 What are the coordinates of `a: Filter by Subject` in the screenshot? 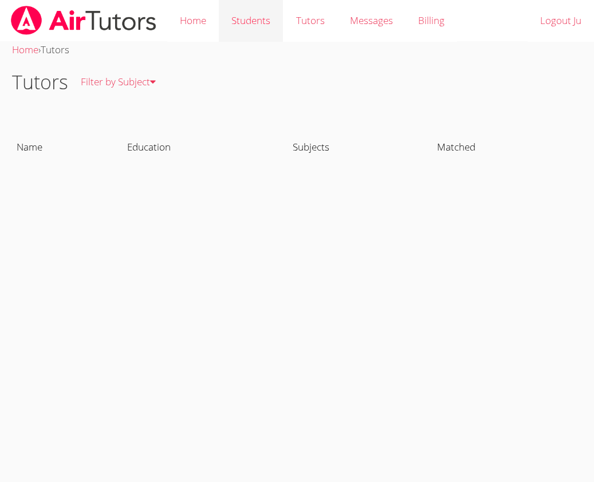 It's located at (118, 82).